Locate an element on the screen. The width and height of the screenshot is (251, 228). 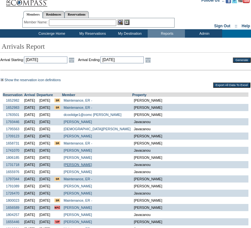
a: 1652983 is located at coordinates (13, 107).